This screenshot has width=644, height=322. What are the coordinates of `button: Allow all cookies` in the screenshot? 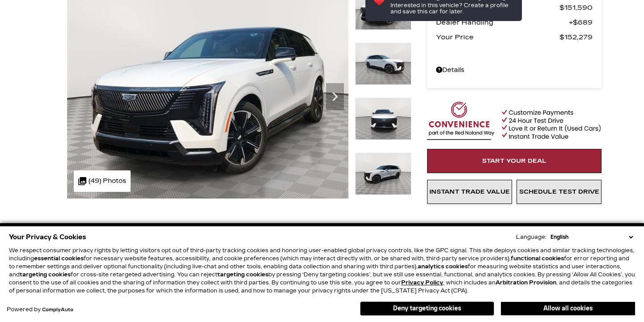 It's located at (568, 309).